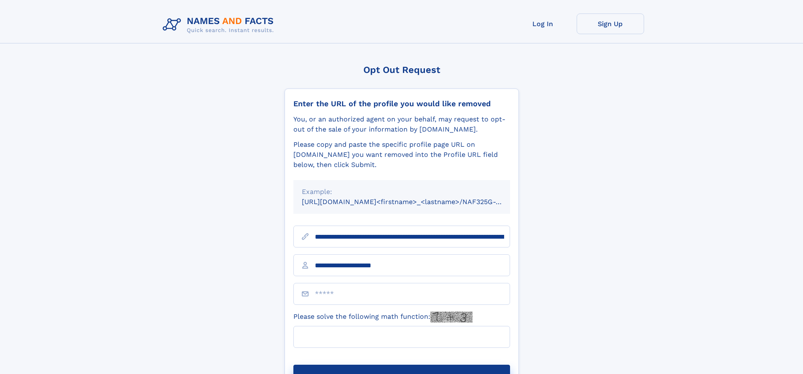 This screenshot has width=803, height=374. What do you see at coordinates (610, 24) in the screenshot?
I see `a: Sign Up` at bounding box center [610, 24].